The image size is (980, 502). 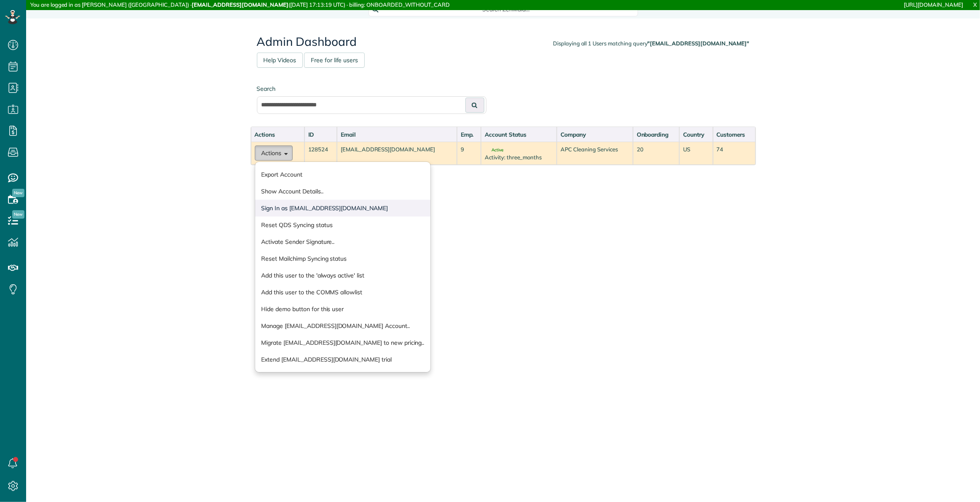 What do you see at coordinates (696, 134) in the screenshot?
I see `div: Country` at bounding box center [696, 134].